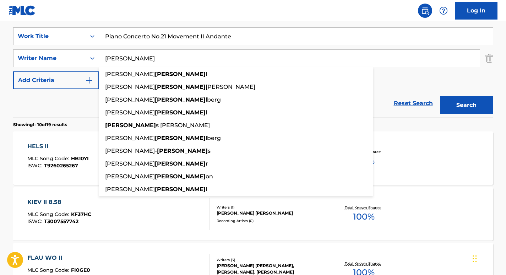  I want to click on div: Writer Name, so click(50, 58).